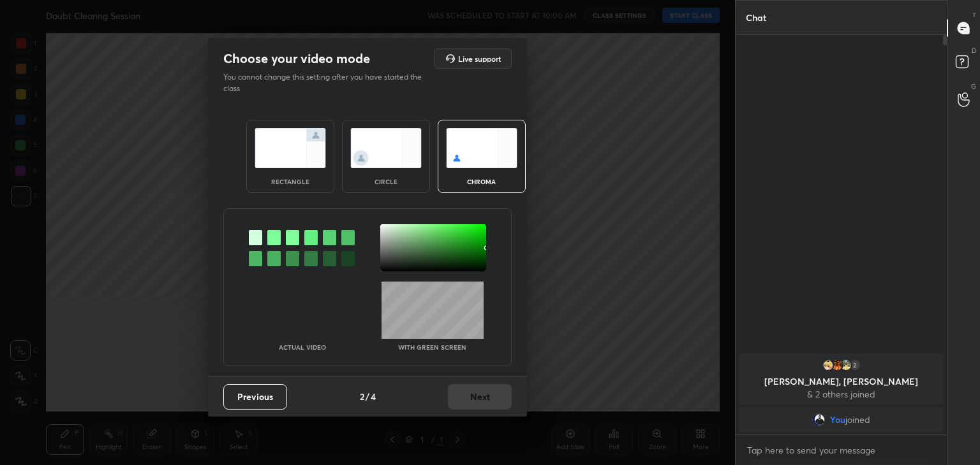 The height and width of the screenshot is (465, 980). Describe the element at coordinates (855, 365) in the screenshot. I see `div: 2` at that location.